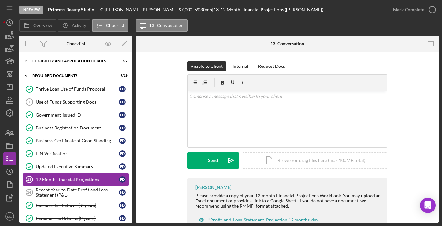  I want to click on a: Business Tax Returns ( 2 years)FD, so click(76, 205).